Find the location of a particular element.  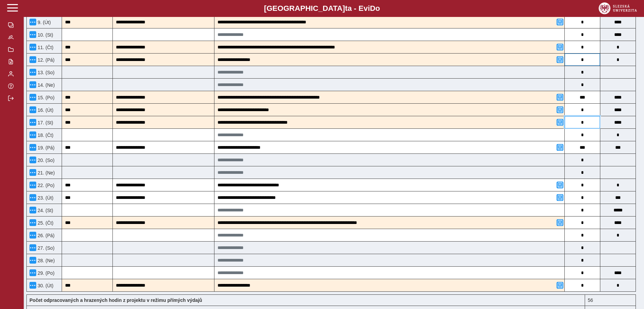

span: 13. (So) is located at coordinates (45, 72).